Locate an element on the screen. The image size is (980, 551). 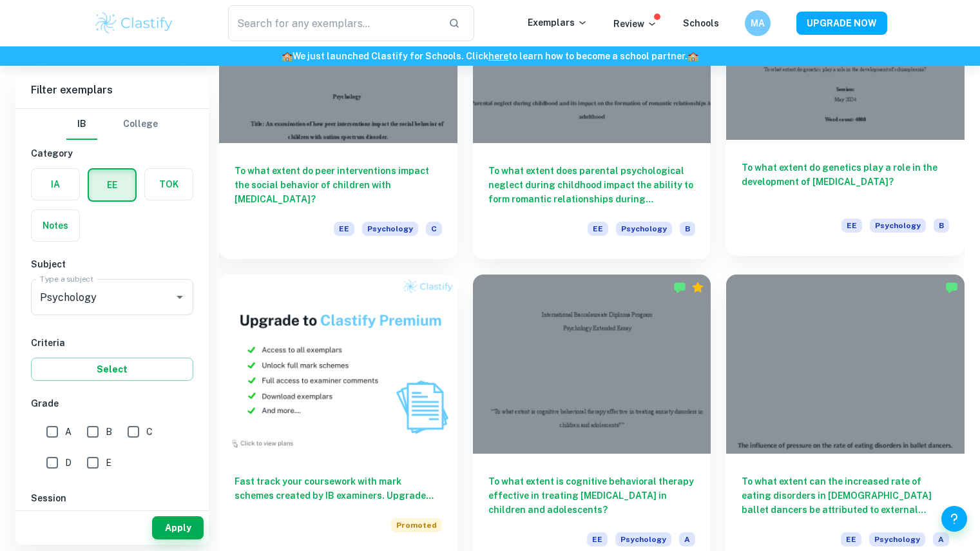
input: Search for any exemplars... is located at coordinates (333, 23).